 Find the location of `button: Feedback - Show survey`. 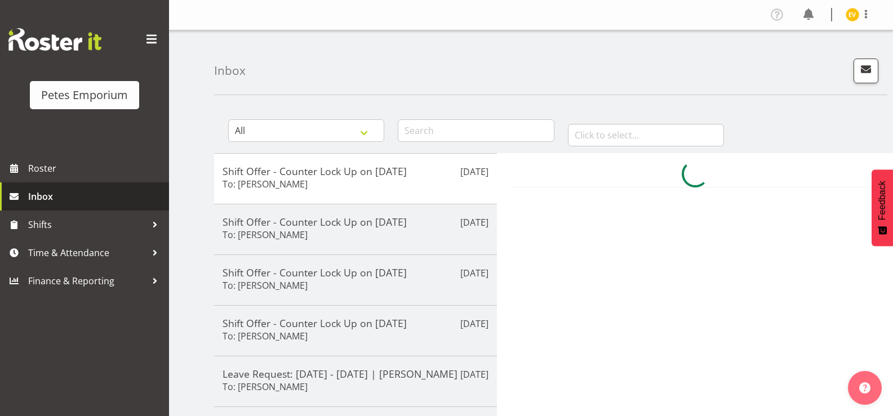

button: Feedback - Show survey is located at coordinates (882, 208).